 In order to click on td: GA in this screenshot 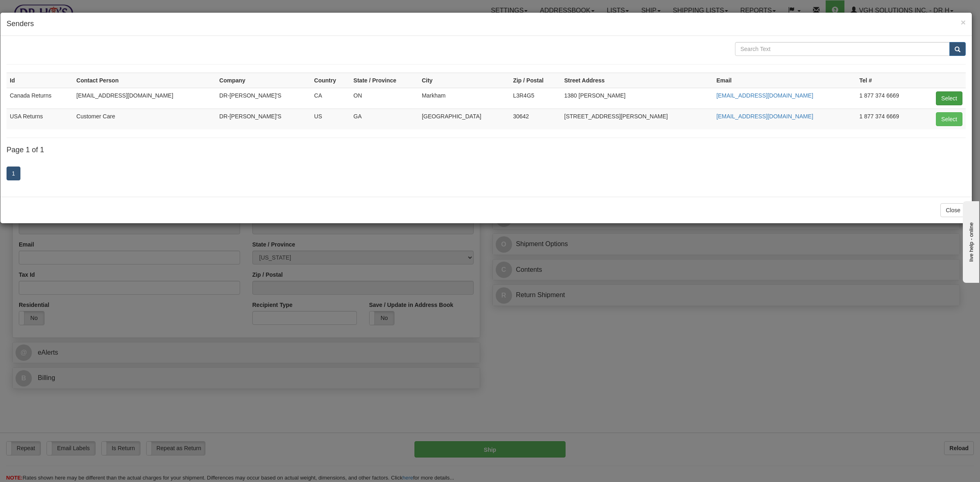, I will do `click(384, 119)`.